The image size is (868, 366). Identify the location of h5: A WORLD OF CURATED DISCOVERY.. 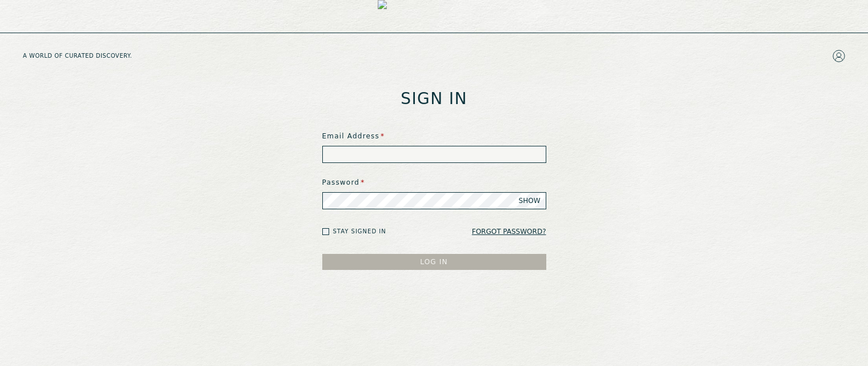
(99, 56).